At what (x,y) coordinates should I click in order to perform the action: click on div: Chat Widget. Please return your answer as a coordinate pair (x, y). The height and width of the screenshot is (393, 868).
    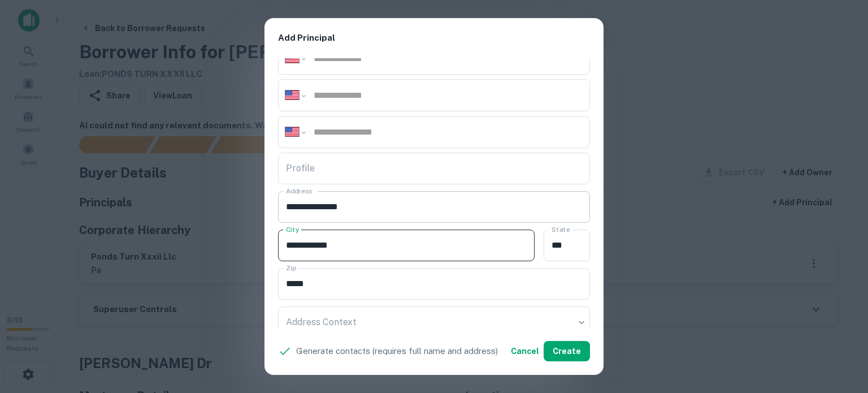
    Looking at the image, I should click on (840, 330).